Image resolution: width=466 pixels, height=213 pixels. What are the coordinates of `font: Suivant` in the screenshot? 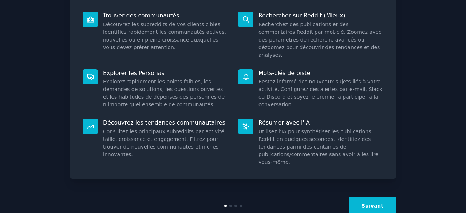 It's located at (372, 206).